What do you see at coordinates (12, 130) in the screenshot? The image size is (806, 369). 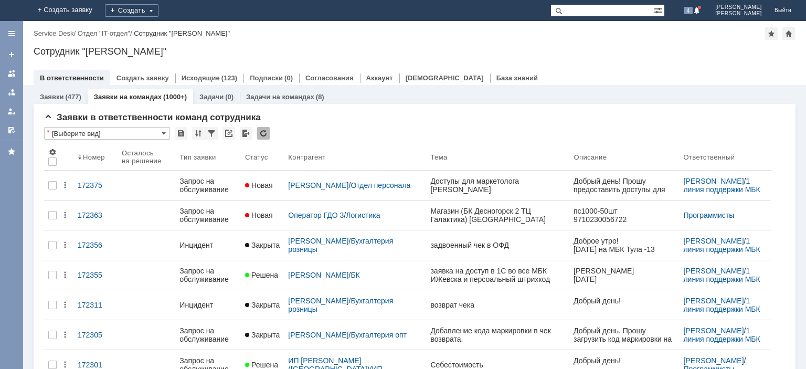 I see `a: Мои согласования` at bounding box center [12, 130].